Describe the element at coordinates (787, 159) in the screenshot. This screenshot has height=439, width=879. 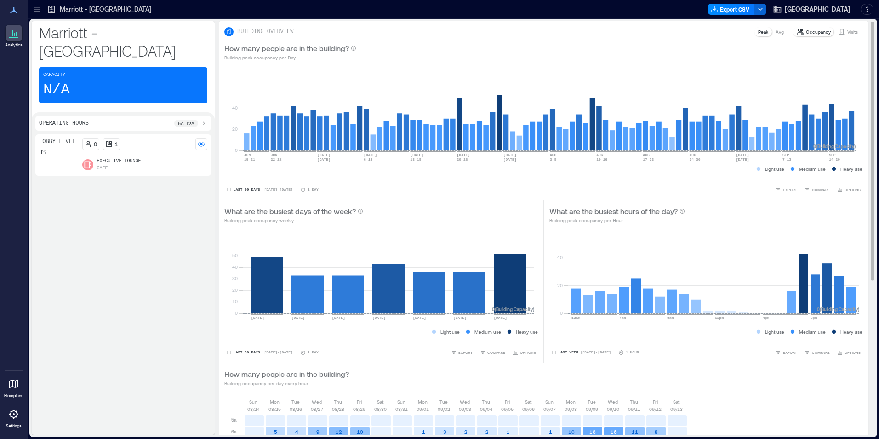
I see `text: 7-13` at that location.